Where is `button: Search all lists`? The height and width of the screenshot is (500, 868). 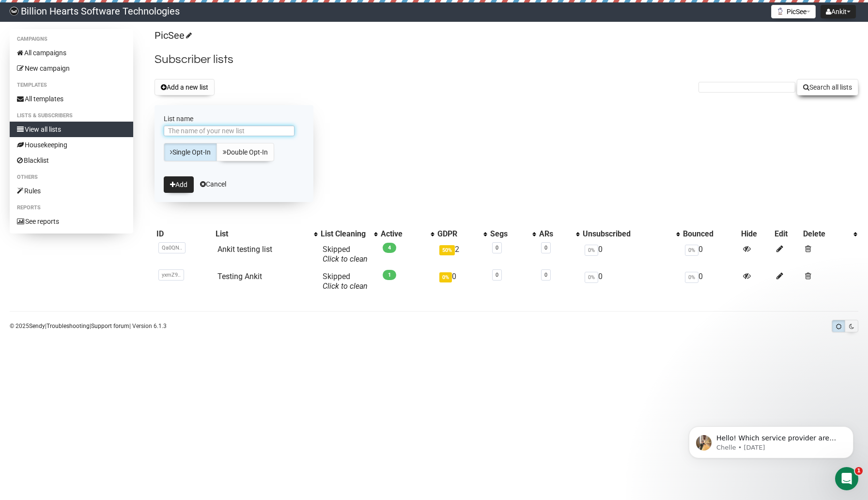 button: Search all lists is located at coordinates (827, 87).